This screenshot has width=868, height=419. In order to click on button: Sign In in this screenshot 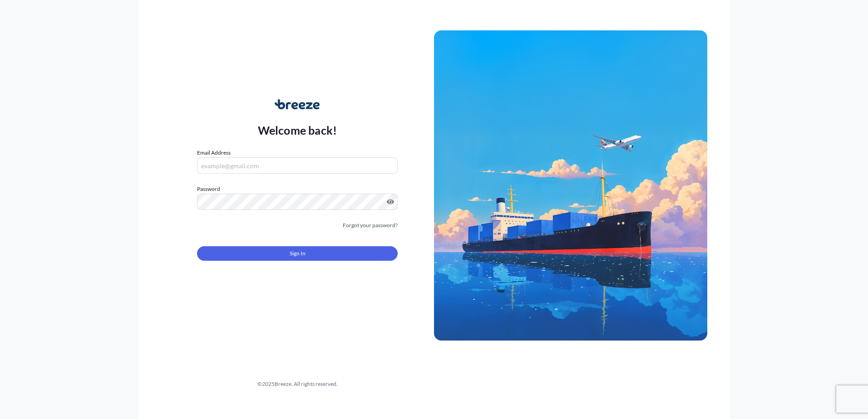, I will do `click(297, 254)`.